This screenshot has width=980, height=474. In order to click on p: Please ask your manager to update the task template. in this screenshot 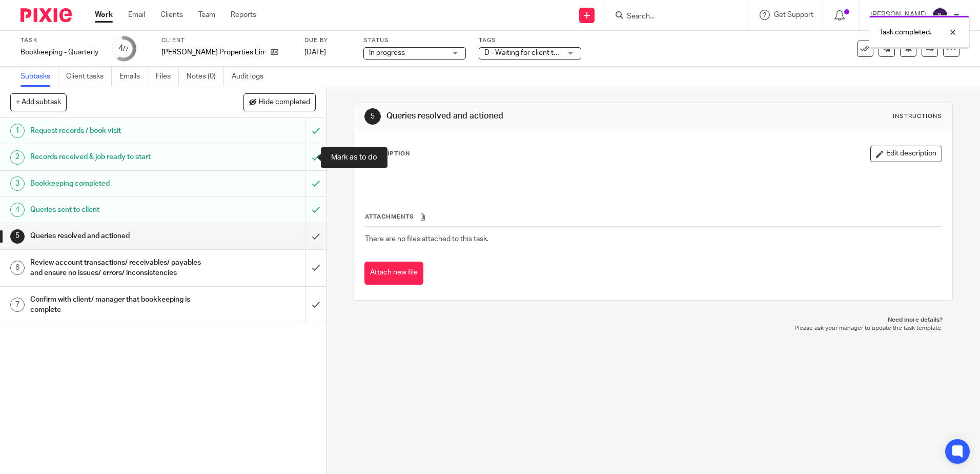, I will do `click(653, 329)`.